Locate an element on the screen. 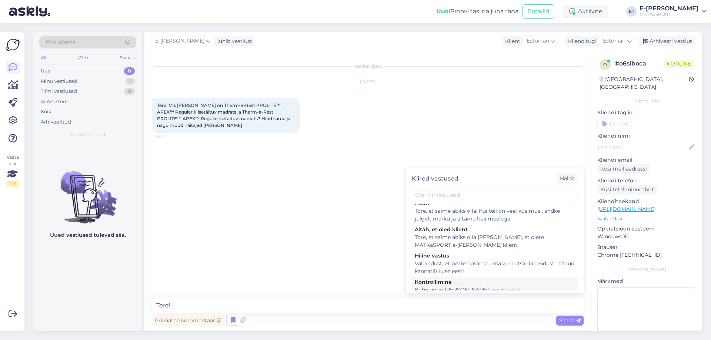 The height and width of the screenshot is (340, 711). p: Kliendi email is located at coordinates (647, 160).